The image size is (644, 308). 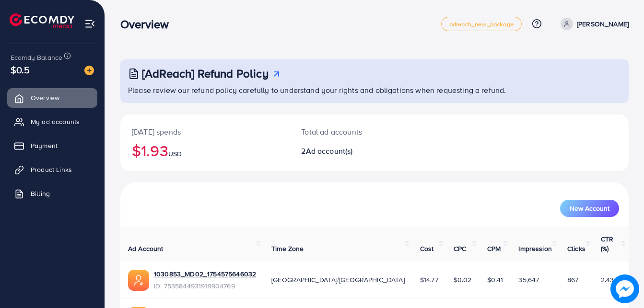 I want to click on span: $0.02, so click(x=463, y=280).